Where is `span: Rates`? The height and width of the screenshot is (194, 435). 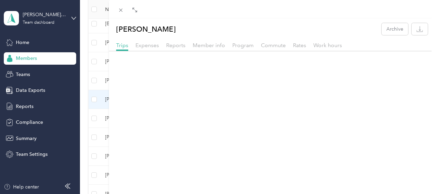 span: Rates is located at coordinates (299, 45).